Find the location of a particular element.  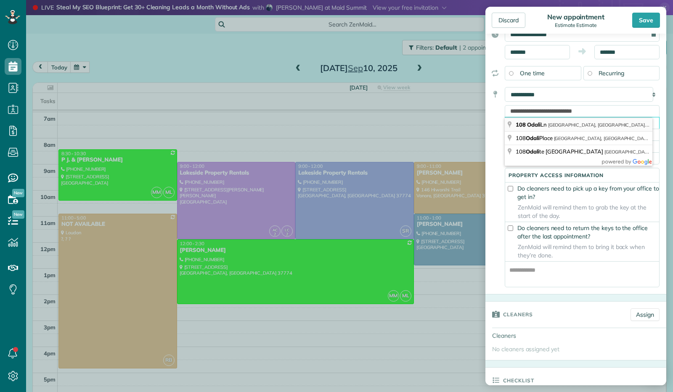

span: 108 Place is located at coordinates (535, 138).